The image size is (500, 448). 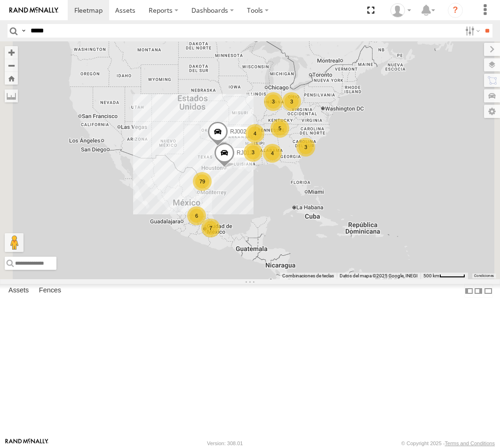 What do you see at coordinates (202, 182) in the screenshot?
I see `div: 79` at bounding box center [202, 182].